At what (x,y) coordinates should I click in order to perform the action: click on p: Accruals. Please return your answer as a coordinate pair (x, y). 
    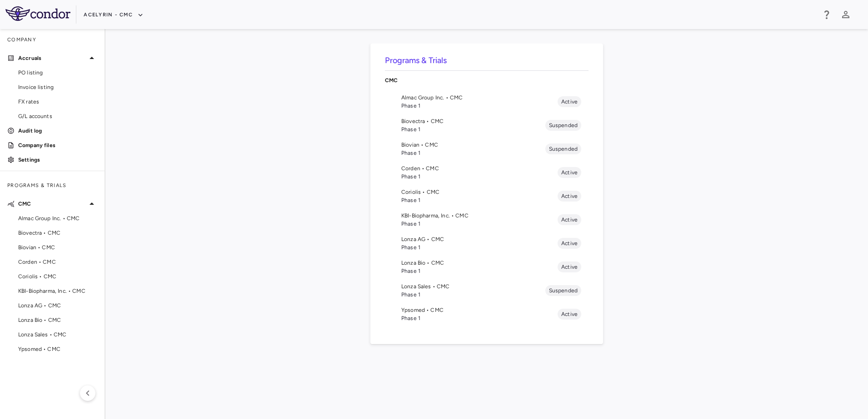
    Looking at the image, I should click on (52, 58).